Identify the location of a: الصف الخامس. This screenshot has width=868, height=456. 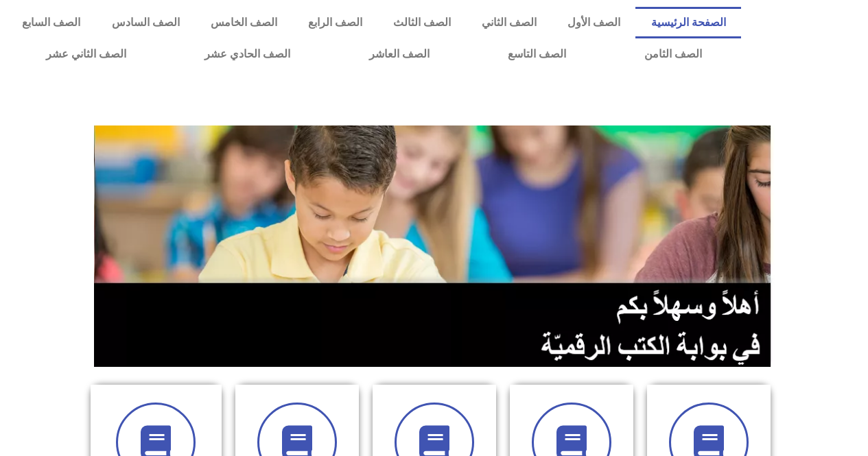
(244, 23).